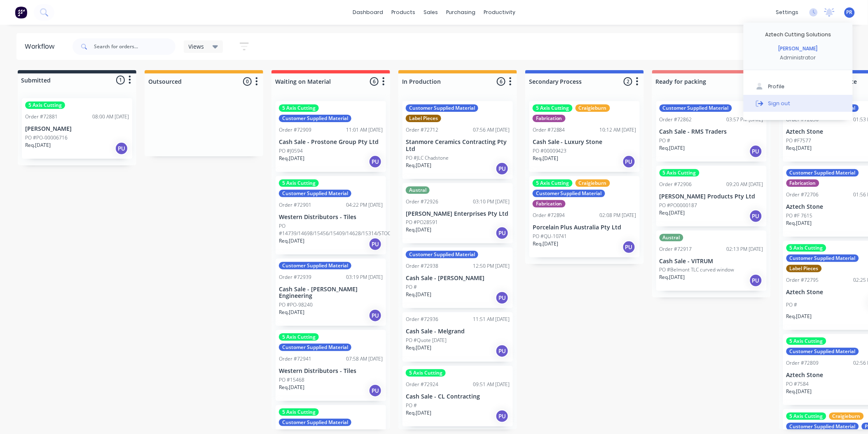  What do you see at coordinates (42, 46) in the screenshot?
I see `div: Workflow` at bounding box center [42, 46].